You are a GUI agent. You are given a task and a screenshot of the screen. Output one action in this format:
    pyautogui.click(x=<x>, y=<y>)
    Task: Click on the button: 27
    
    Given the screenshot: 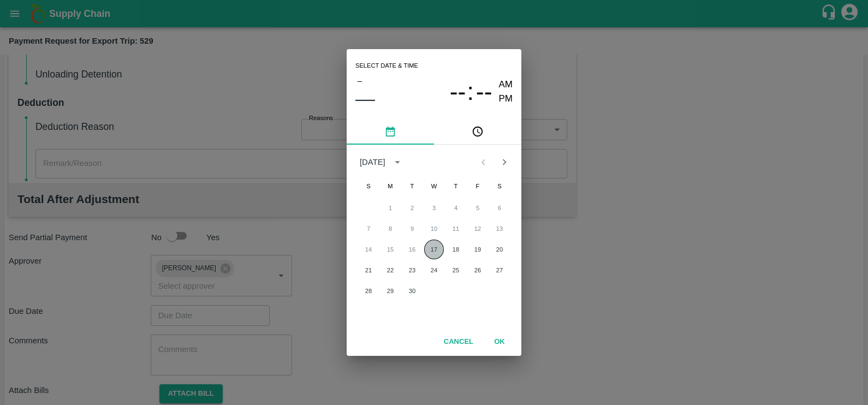 What is the action you would take?
    pyautogui.click(x=499, y=270)
    